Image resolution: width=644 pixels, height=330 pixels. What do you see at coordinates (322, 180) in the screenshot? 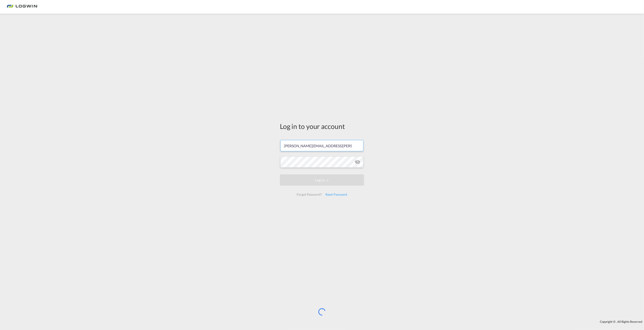
I see `button: LOGIN` at bounding box center [322, 180].